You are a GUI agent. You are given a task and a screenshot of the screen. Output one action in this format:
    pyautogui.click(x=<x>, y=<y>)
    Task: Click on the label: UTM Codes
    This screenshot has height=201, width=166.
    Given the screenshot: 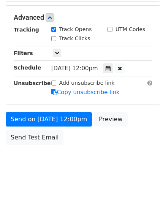 What is the action you would take?
    pyautogui.click(x=130, y=29)
    